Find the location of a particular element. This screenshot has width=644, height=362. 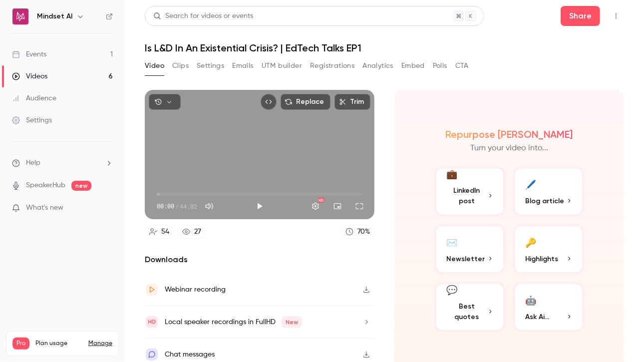

button: Clips is located at coordinates (181, 66).